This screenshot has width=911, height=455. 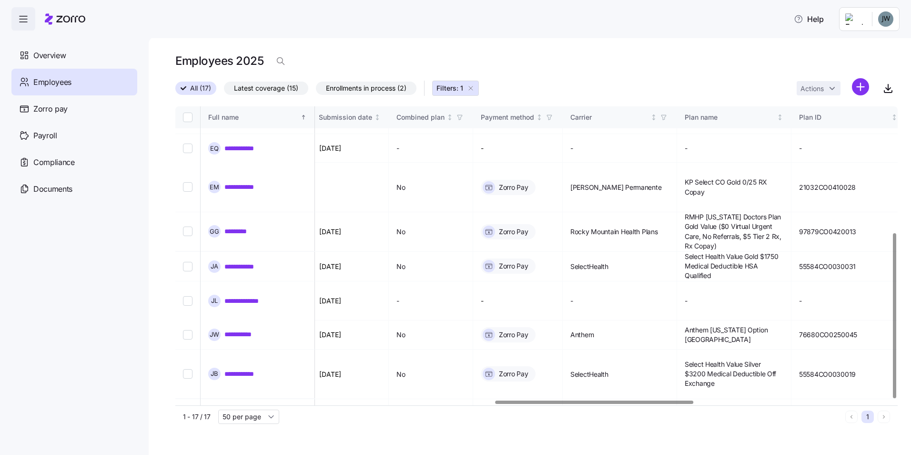 What do you see at coordinates (215, 266) in the screenshot?
I see `span: J A` at bounding box center [215, 266].